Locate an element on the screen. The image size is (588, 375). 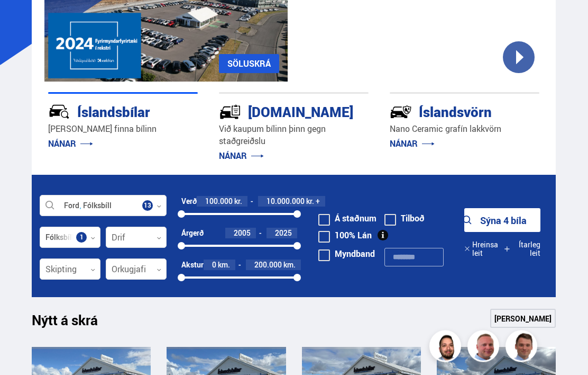
button: Sýna 4 bíla is located at coordinates (503, 220).